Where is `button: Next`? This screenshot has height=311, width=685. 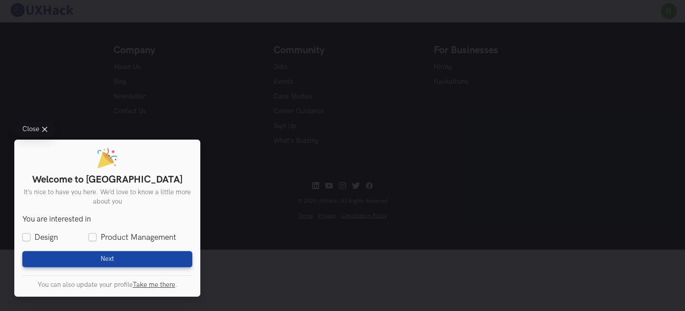
button: Next is located at coordinates (107, 259).